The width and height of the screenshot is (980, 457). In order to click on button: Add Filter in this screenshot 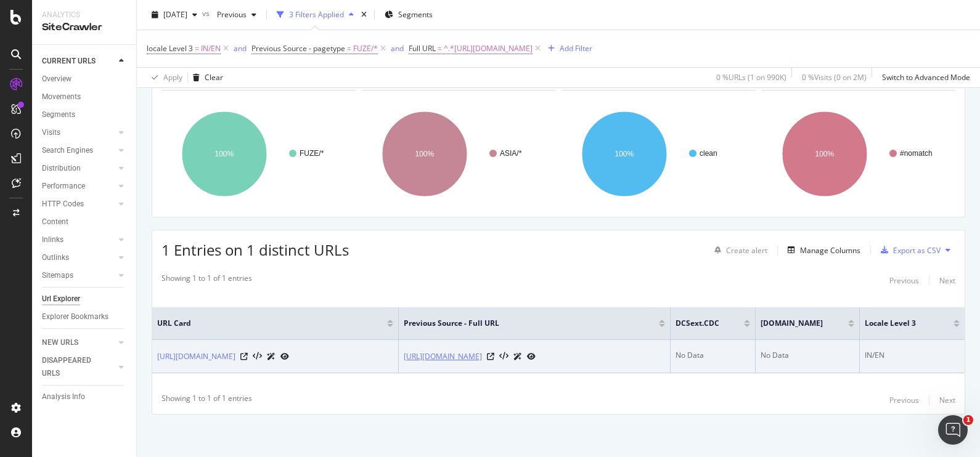, I will do `click(567, 49)`.